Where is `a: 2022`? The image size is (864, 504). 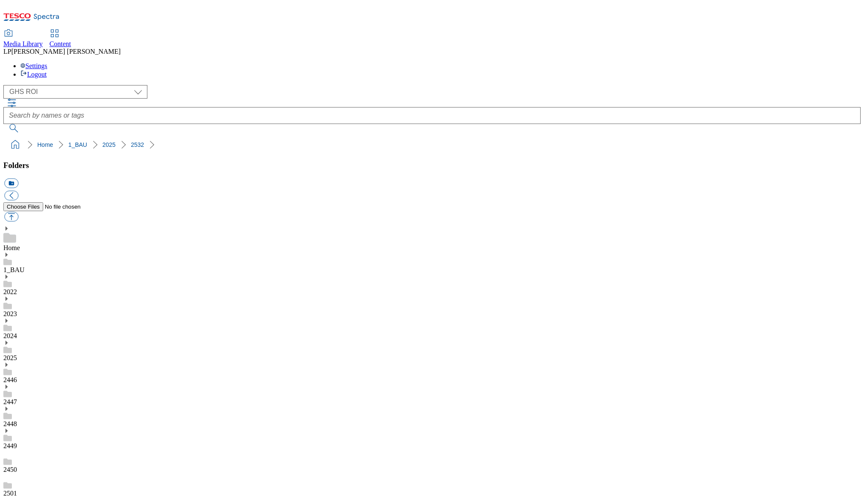
a: 2022 is located at coordinates (10, 292).